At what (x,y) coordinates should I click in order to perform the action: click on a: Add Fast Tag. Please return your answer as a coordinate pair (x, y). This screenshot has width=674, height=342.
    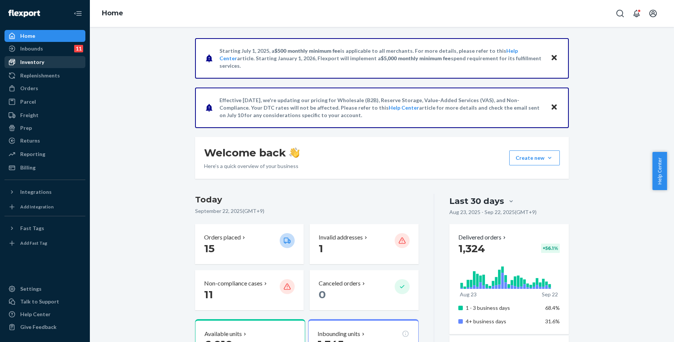
    Looking at the image, I should click on (45, 244).